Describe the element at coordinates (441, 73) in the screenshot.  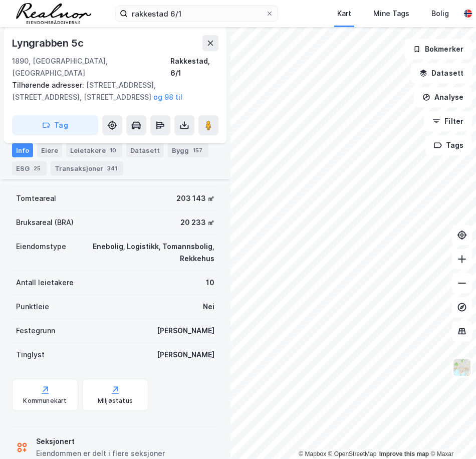
I see `button: Datasett` at that location.